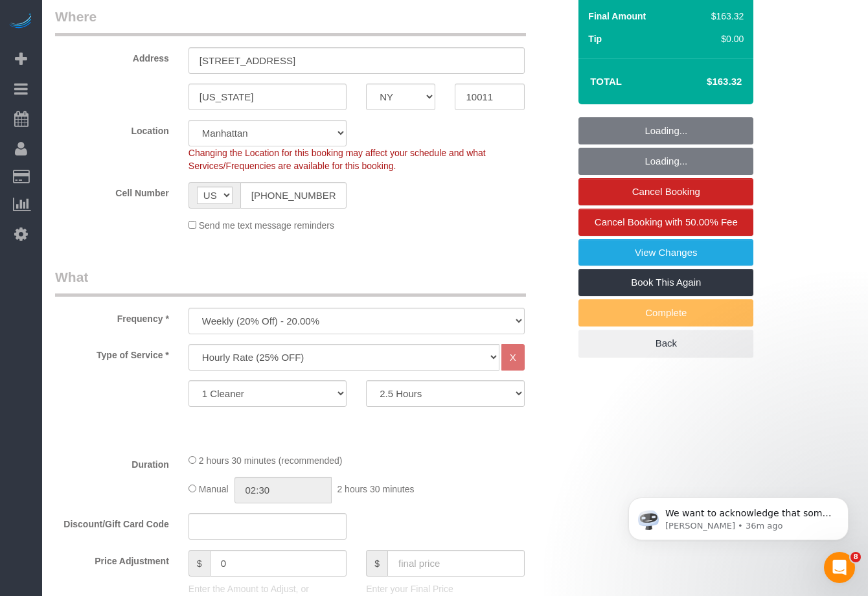  Describe the element at coordinates (617, 16) in the screenshot. I see `label: Final Amount` at that location.